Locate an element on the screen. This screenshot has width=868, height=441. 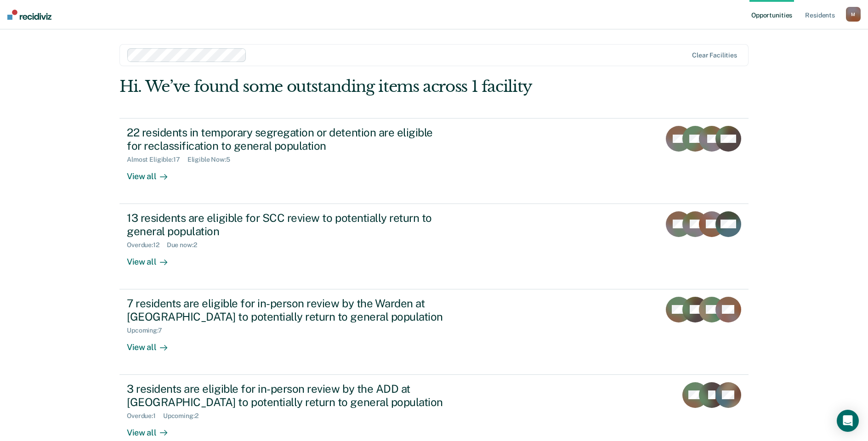
button: M is located at coordinates (853, 14).